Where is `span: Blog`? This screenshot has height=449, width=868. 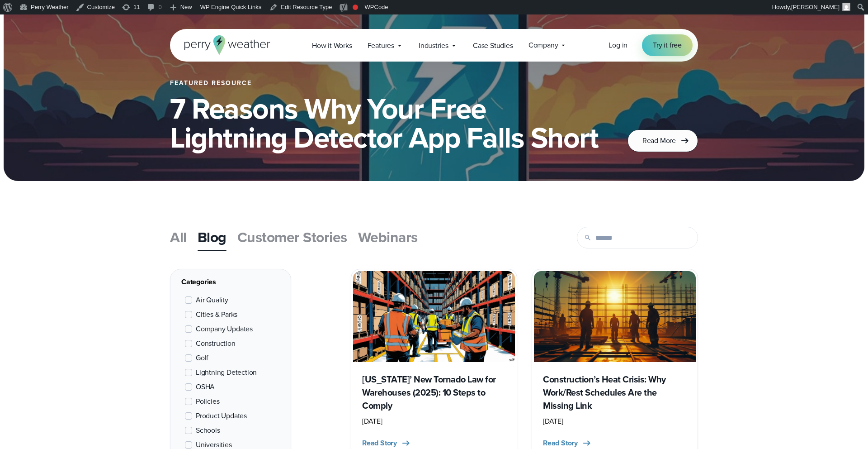 span: Blog is located at coordinates (212, 237).